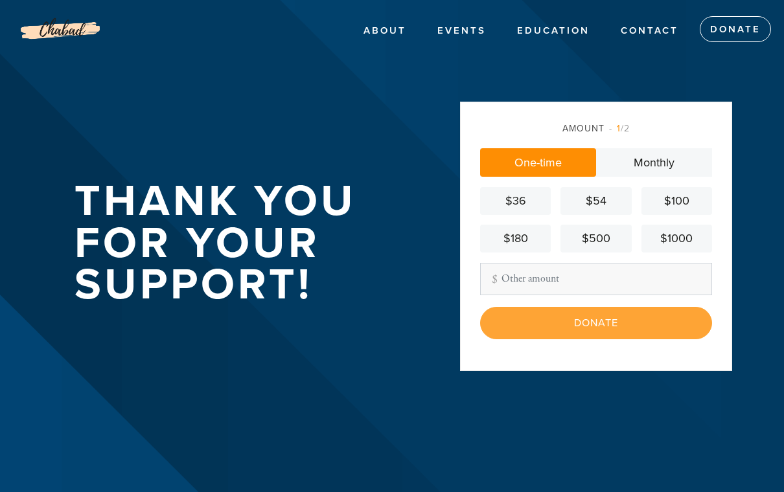 The height and width of the screenshot is (492, 784). Describe the element at coordinates (676, 201) in the screenshot. I see `a: $100` at that location.